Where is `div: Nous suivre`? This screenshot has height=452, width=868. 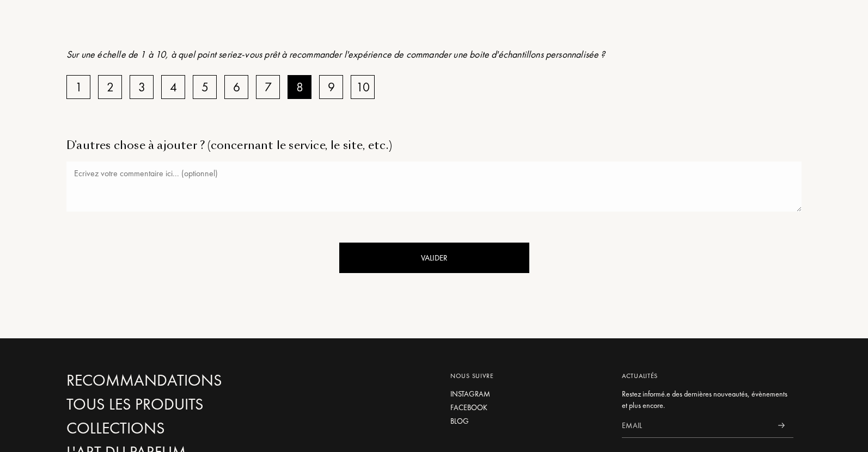 div: Nous suivre is located at coordinates (527, 376).